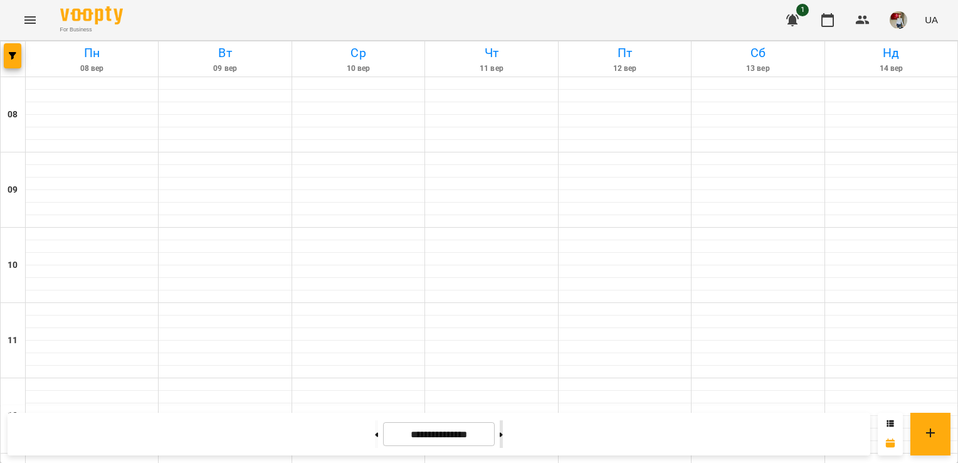 The width and height of the screenshot is (958, 463). Describe the element at coordinates (92, 29) in the screenshot. I see `span: For Business` at that location.